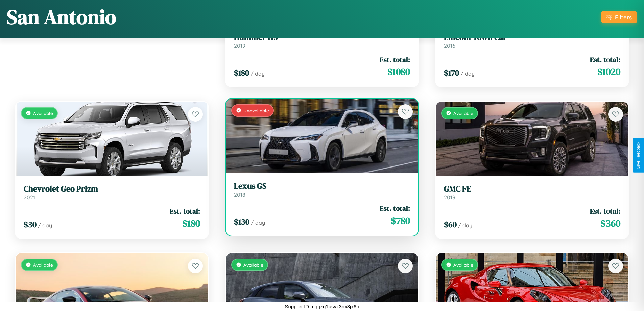 This screenshot has width=644, height=311. I want to click on p: Support ID: mgrjzg1usyz3nx3jx6b, so click(322, 306).